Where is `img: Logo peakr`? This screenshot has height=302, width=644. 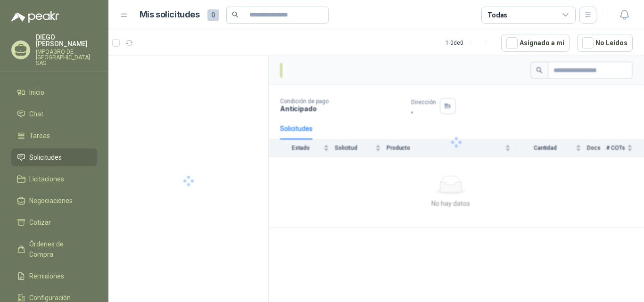 img: Logo peakr is located at coordinates (35, 17).